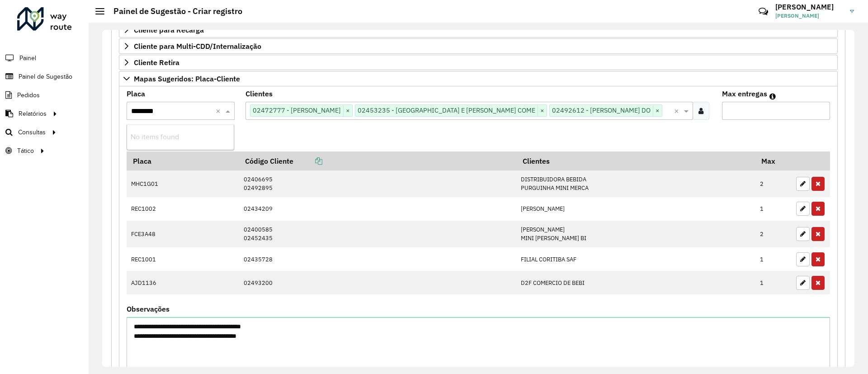  I want to click on td: D2F COMERCIO DE BEBI, so click(636, 283).